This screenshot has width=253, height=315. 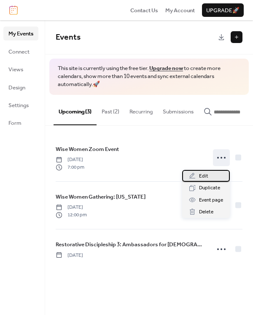 I want to click on button: Recurring, so click(x=141, y=110).